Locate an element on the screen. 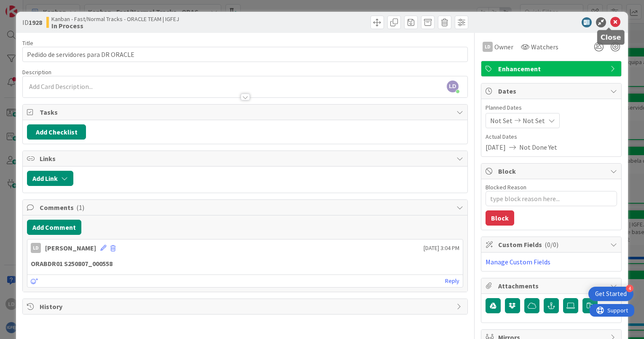  span: LD is located at coordinates (452, 86).